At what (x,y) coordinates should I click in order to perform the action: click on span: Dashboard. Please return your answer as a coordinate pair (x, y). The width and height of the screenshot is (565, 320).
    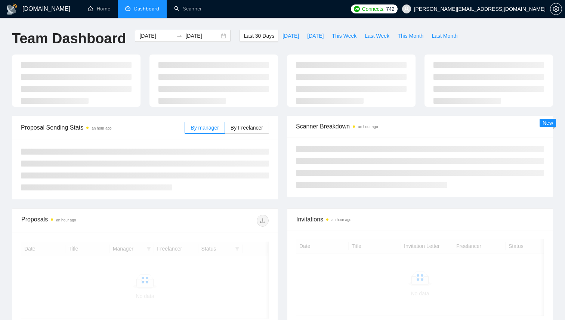
    Looking at the image, I should click on (146, 9).